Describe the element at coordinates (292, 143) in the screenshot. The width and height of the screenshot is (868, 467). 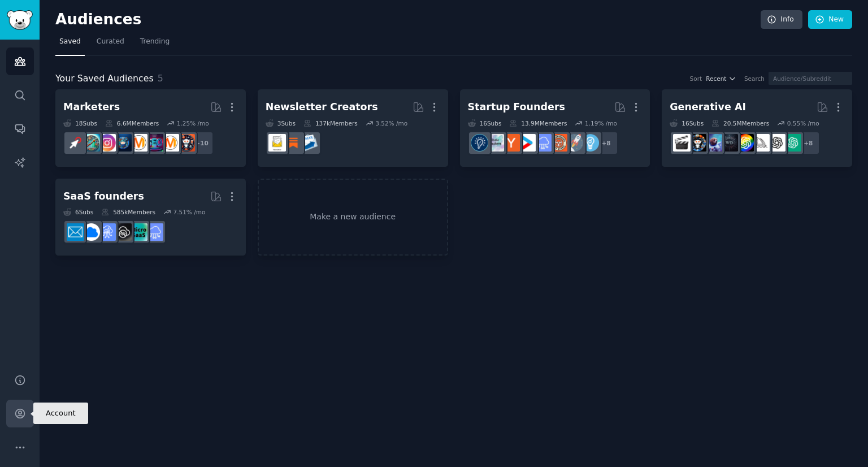
I see `img: Substack` at that location.